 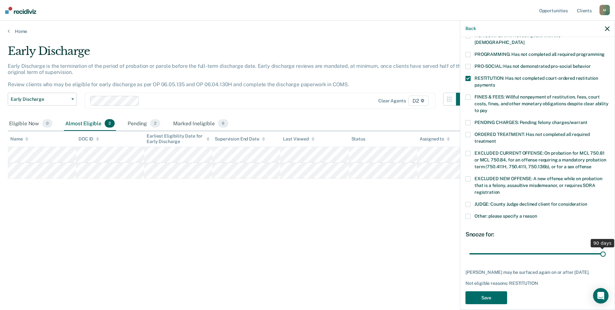 What do you see at coordinates (237, 75) in the screenshot?
I see `p: Early Discharge is the termination of the period of probation or parole before the full-term disc...` at bounding box center [237, 75].